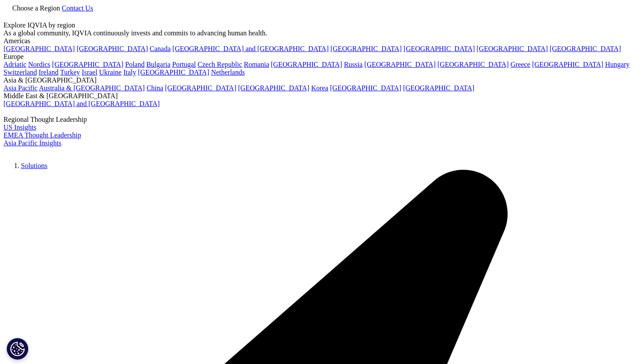 The height and width of the screenshot is (364, 644). Describe the element at coordinates (39, 65) in the screenshot. I see `a: Nordics` at that location.